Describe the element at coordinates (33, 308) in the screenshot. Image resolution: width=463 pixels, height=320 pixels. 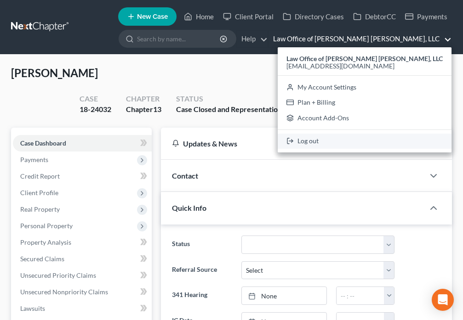
I see `span: Lawsuits` at that location.